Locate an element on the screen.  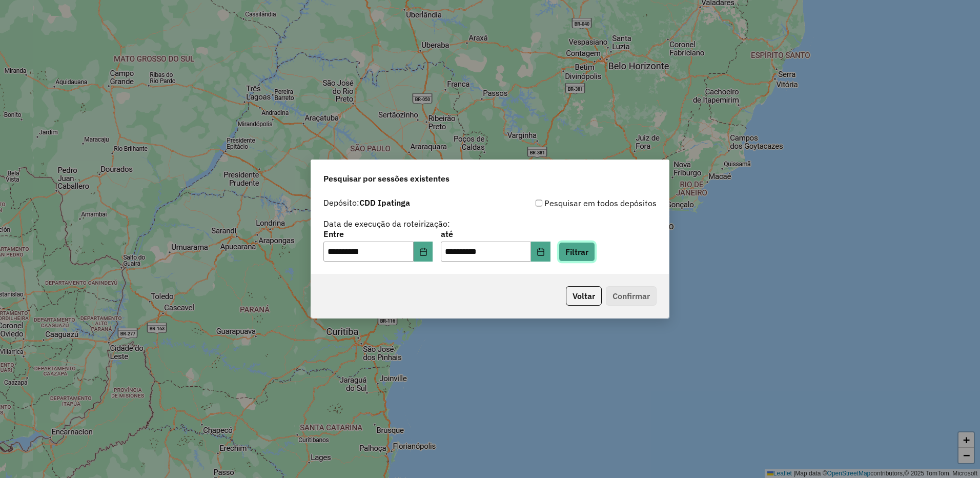
strong: CDD Ipatinga is located at coordinates (384, 202).